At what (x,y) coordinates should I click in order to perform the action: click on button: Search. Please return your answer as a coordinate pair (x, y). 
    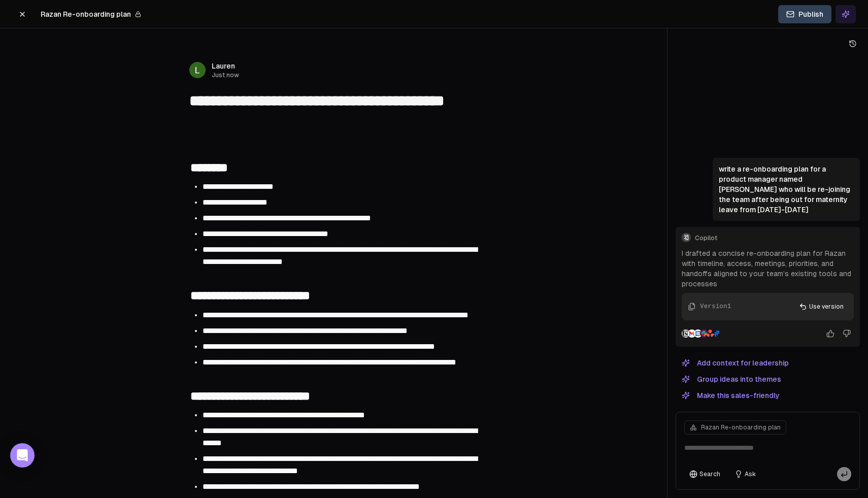
    Looking at the image, I should click on (704, 474).